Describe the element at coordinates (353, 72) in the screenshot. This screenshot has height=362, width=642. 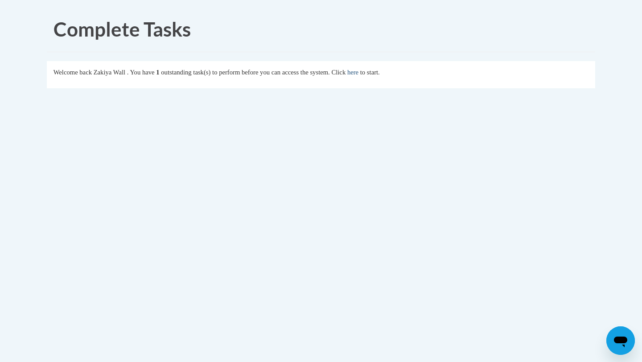
I see `a: here` at that location.